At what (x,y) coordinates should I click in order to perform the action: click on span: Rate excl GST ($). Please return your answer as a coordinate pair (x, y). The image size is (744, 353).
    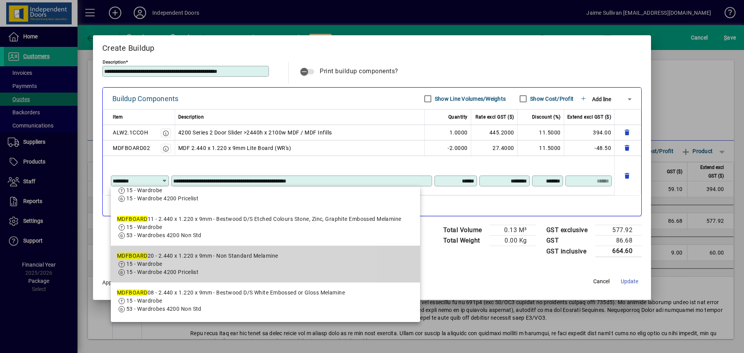
    Looking at the image, I should click on (495, 117).